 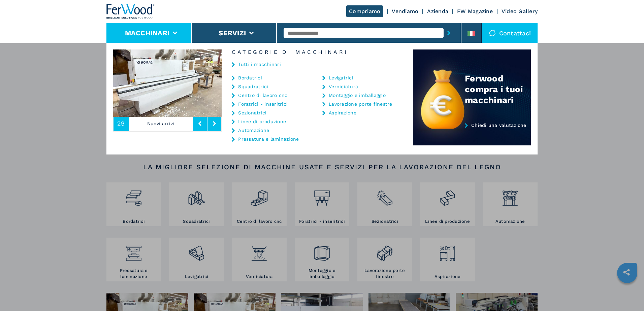 I want to click on a: Tutti i macchinari, so click(x=259, y=64).